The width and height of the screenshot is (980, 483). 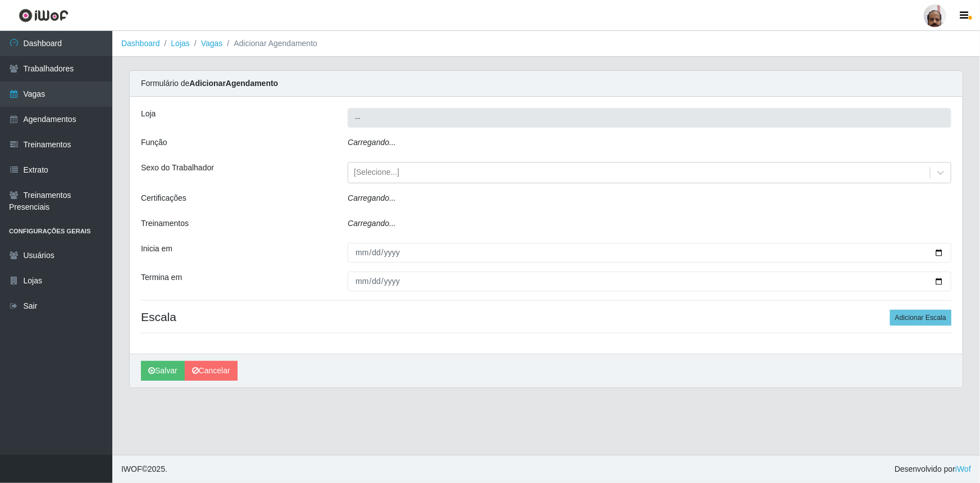 What do you see at coordinates (180, 44) in the screenshot?
I see `a: Lojas` at bounding box center [180, 44].